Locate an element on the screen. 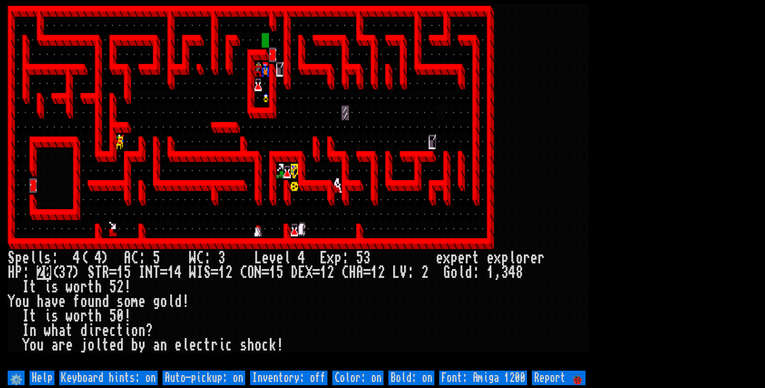 Image resolution: width=765 pixels, height=388 pixels. div: b is located at coordinates (135, 345).